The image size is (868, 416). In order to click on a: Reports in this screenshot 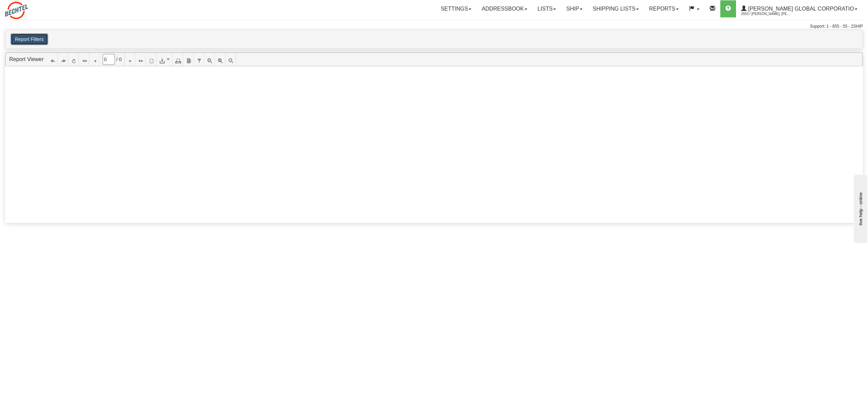, I will do `click(664, 9)`.